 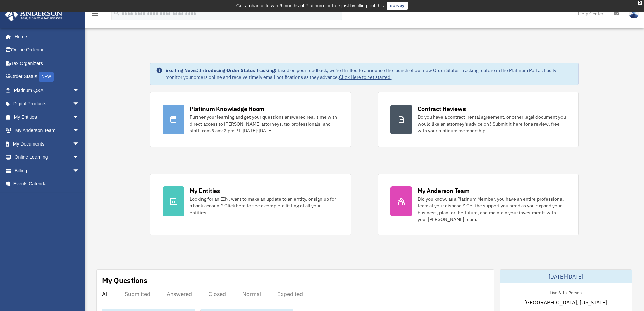 I want to click on div: Contract Reviews, so click(x=442, y=109).